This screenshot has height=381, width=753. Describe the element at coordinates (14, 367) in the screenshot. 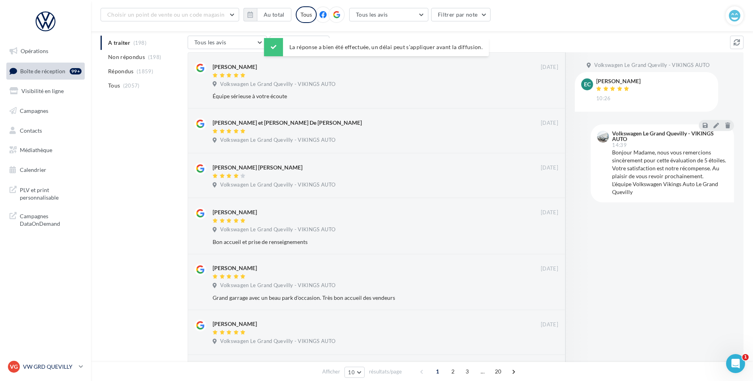

I see `span: VG` at that location.